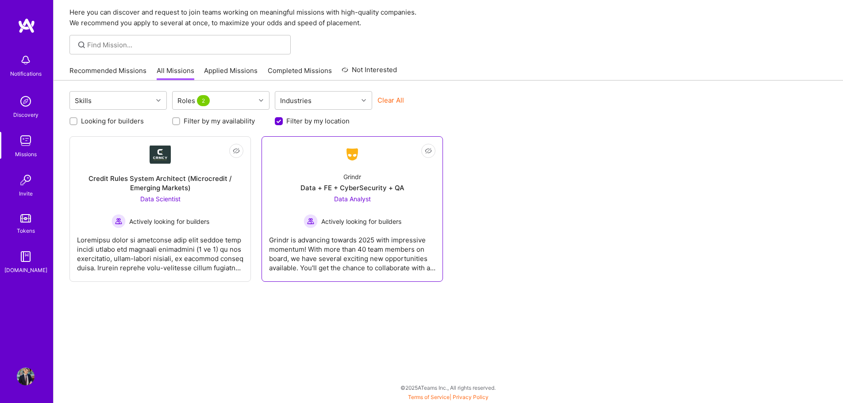 The width and height of the screenshot is (843, 403). What do you see at coordinates (26, 101) in the screenshot?
I see `img: discovery` at bounding box center [26, 101].